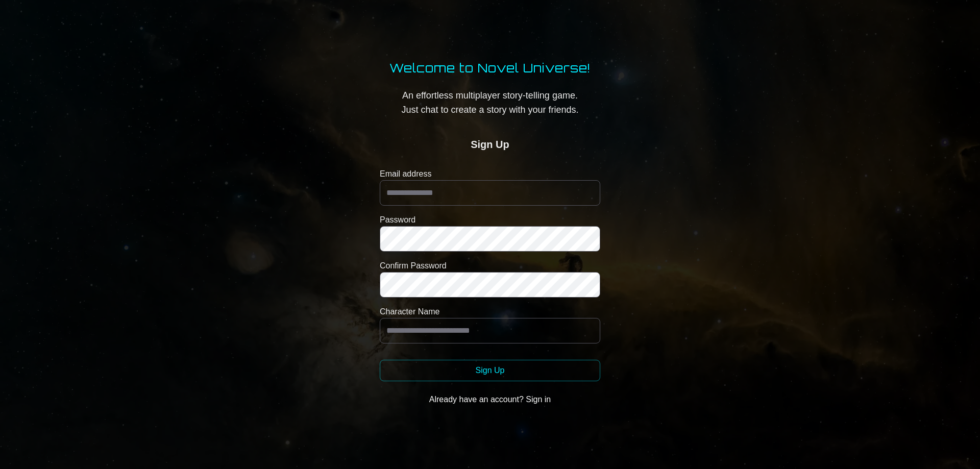  Describe the element at coordinates (490, 144) in the screenshot. I see `h2: Sign Up` at that location.